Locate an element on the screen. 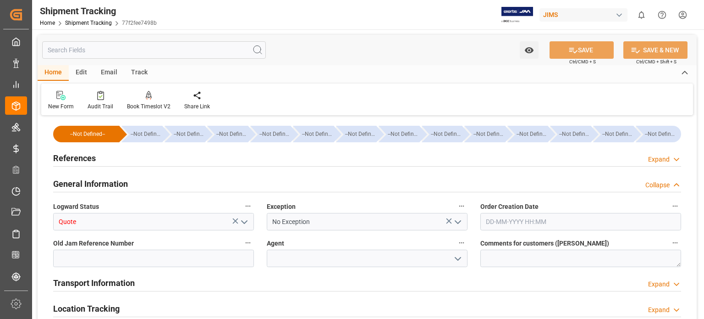 This screenshot has height=319, width=704. input: DD-MM-YYYY HH:MM is located at coordinates (581, 221).